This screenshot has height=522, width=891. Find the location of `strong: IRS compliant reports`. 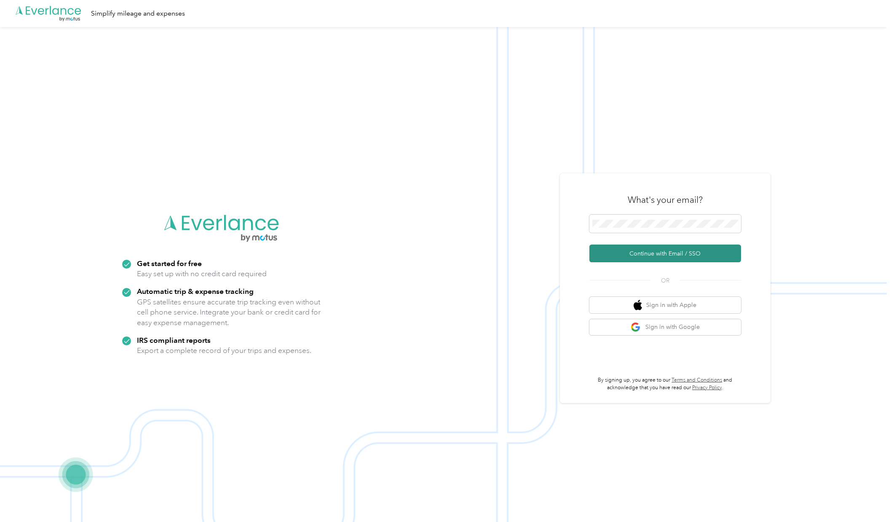

strong: IRS compliant reports is located at coordinates (174, 340).